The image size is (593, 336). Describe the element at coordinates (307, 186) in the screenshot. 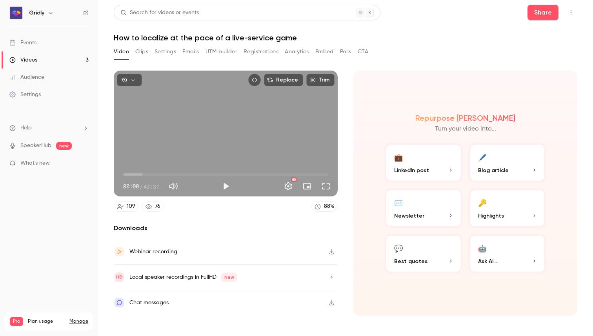

I see `div: Turn on miniplayer` at that location.